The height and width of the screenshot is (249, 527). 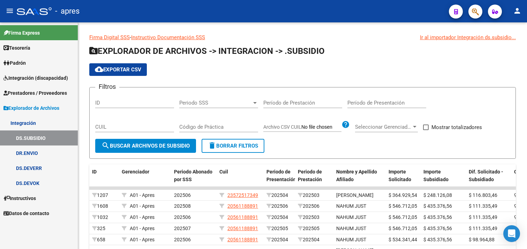 What do you see at coordinates (193, 175) in the screenshot?
I see `span: Periodo Abonado por SSS` at bounding box center [193, 175].